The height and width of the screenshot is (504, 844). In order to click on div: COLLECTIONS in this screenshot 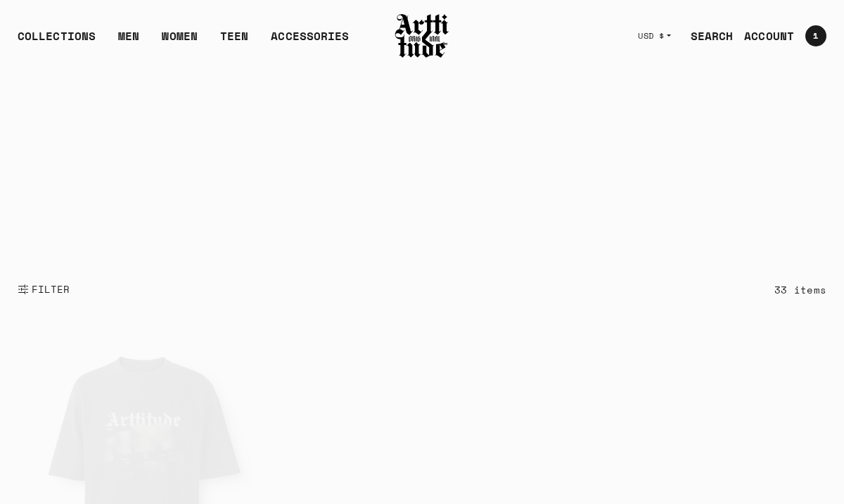, I will do `click(56, 42)`.